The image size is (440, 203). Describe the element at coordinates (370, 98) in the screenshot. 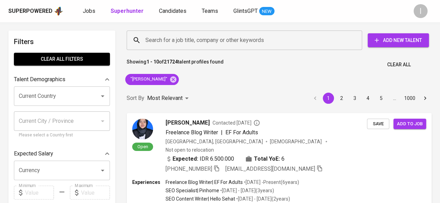

I see `nav: pagination navigation` at that location.